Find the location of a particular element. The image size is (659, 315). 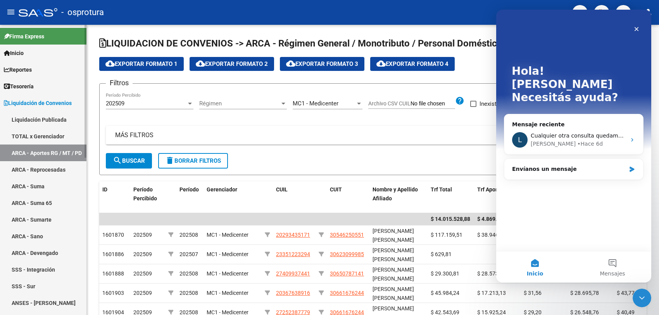

button: Exportar Formato 3 is located at coordinates (322, 64).